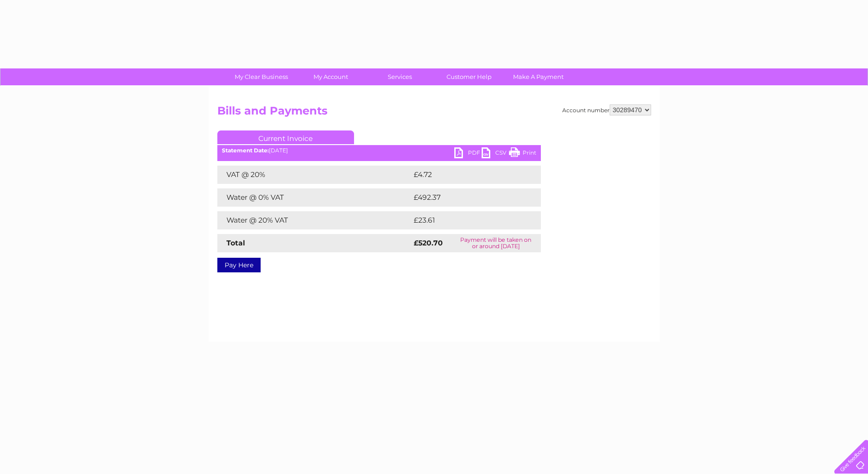 Image resolution: width=868 pixels, height=474 pixels. I want to click on a: Make A Payment, so click(538, 77).